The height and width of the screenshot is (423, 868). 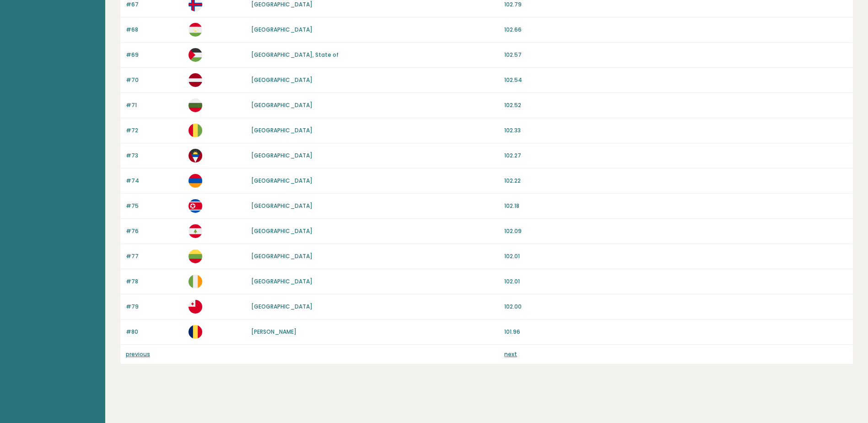 I want to click on p: 102.79, so click(x=676, y=4).